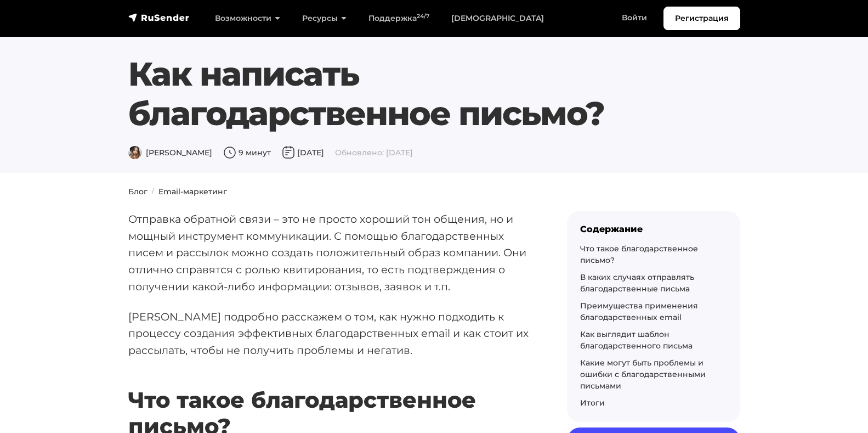 The height and width of the screenshot is (433, 868). I want to click on span: 9 минут, so click(247, 153).